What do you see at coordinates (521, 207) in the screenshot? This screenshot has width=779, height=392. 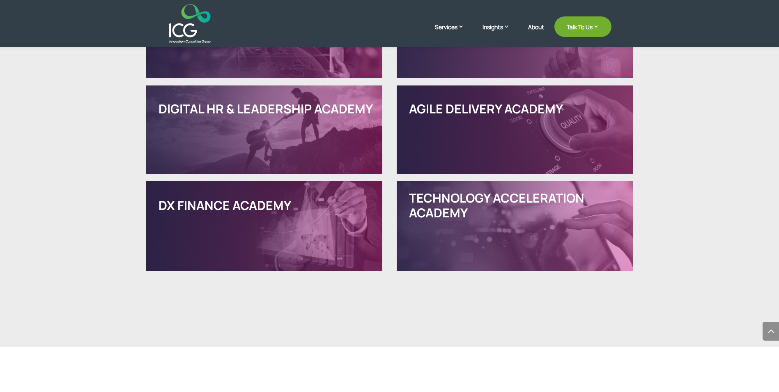 I see `h3: Technology Acceleration Academy` at bounding box center [521, 207].